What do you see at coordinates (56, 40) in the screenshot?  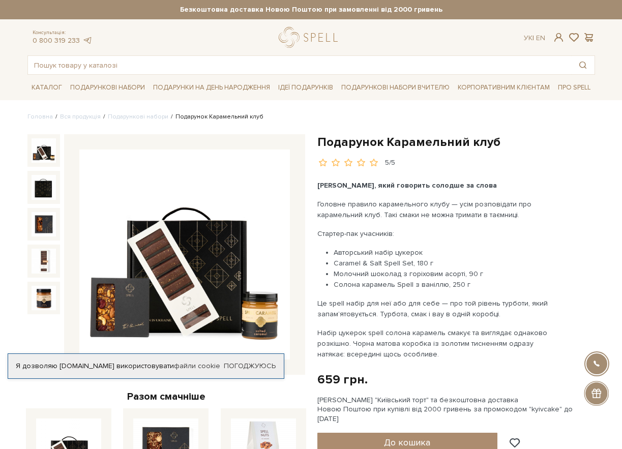 I see `a: 0 800 319 233` at bounding box center [56, 40].